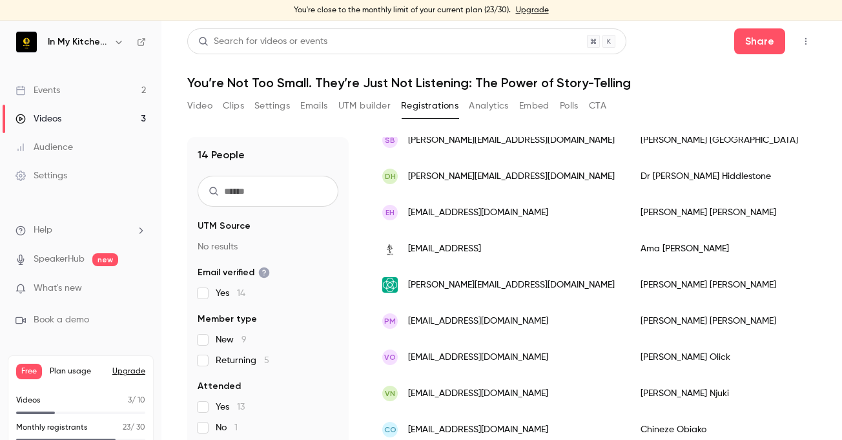  I want to click on span: 23, so click(127, 428).